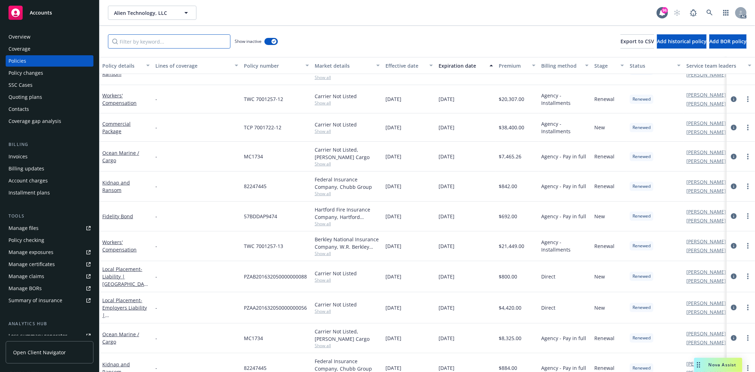 The width and height of the screenshot is (755, 372). Describe the element at coordinates (50, 288) in the screenshot. I see `a: Manage BORs` at that location.